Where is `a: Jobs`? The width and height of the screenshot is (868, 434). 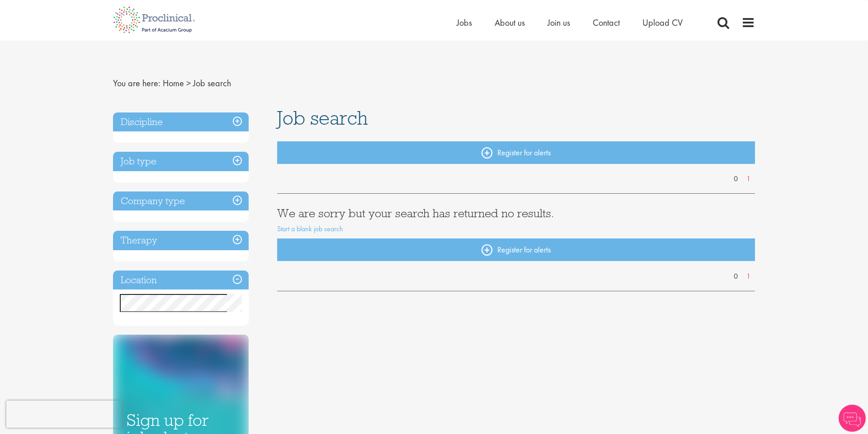
a: Jobs is located at coordinates (464, 23).